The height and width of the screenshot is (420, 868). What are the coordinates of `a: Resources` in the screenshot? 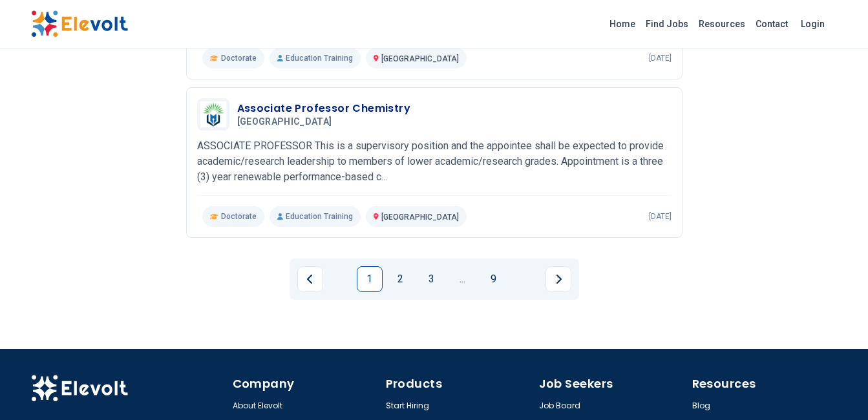 It's located at (722, 24).